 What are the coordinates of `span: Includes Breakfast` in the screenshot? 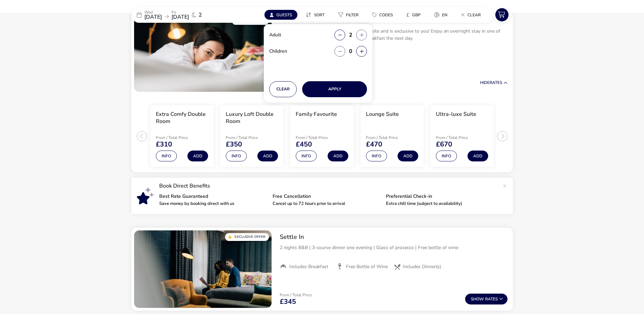 It's located at (308, 267).